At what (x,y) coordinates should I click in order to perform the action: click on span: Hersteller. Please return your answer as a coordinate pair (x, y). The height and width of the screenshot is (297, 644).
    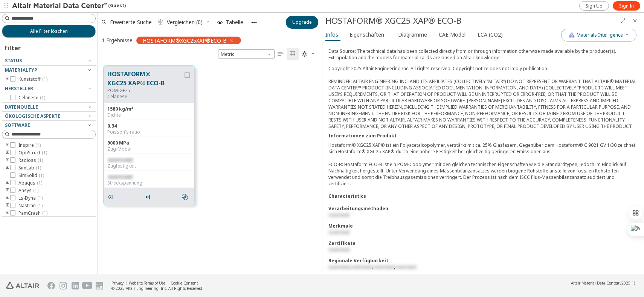
    Looking at the image, I should click on (19, 88).